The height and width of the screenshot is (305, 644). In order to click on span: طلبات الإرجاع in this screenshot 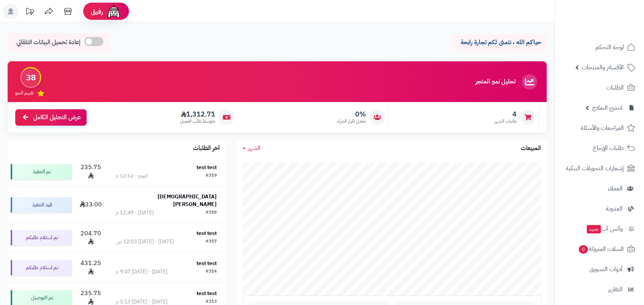, I will do `click(608, 148)`.